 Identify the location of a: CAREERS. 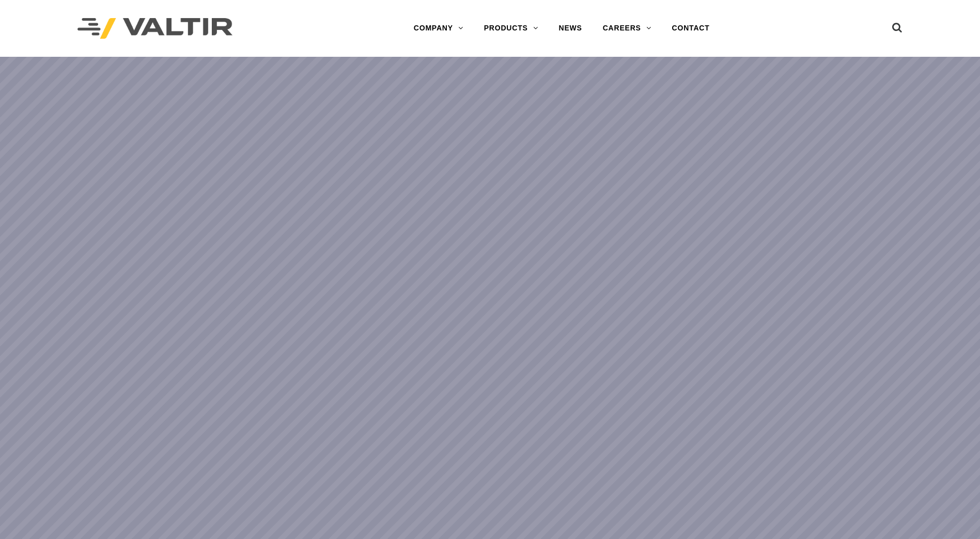
(627, 29).